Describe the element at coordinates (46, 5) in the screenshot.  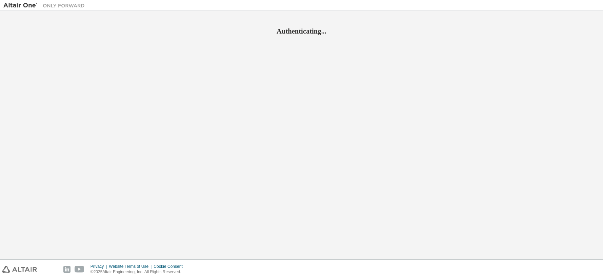
I see `img: Altair One` at that location.